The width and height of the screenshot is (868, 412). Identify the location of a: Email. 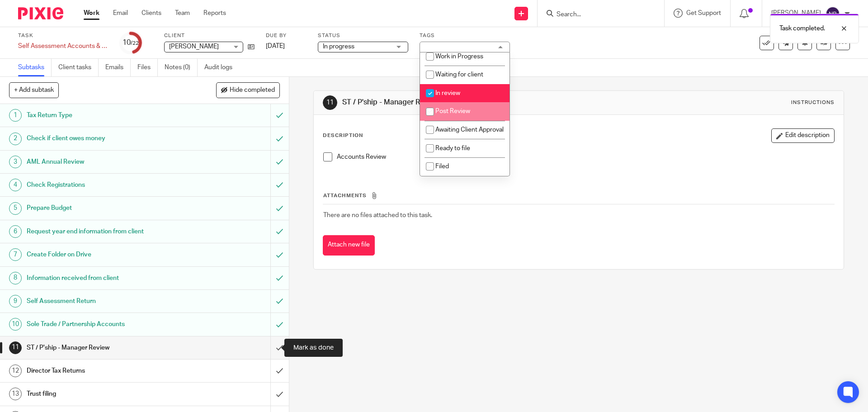
(120, 13).